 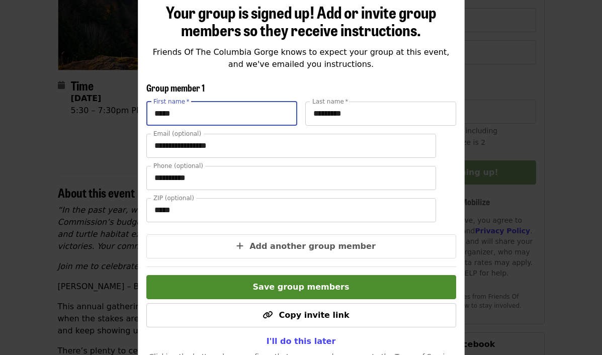 I want to click on button: I'll do this later, so click(x=301, y=342).